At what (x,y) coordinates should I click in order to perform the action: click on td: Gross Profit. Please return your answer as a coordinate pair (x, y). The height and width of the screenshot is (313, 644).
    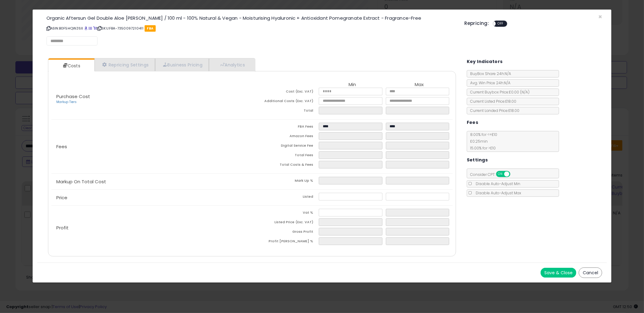
    Looking at the image, I should click on (285, 233).